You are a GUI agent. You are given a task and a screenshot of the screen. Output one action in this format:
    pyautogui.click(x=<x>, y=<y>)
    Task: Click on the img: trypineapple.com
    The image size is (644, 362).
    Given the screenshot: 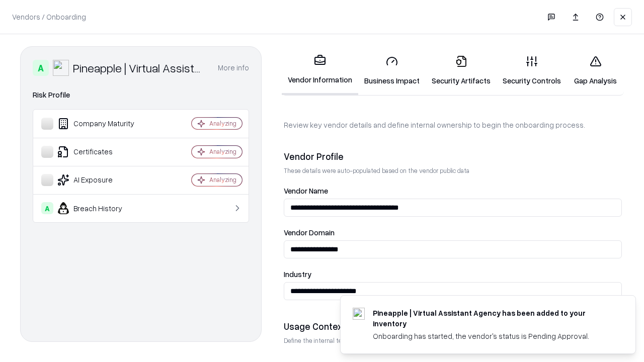 What is the action you would take?
    pyautogui.click(x=359, y=314)
    